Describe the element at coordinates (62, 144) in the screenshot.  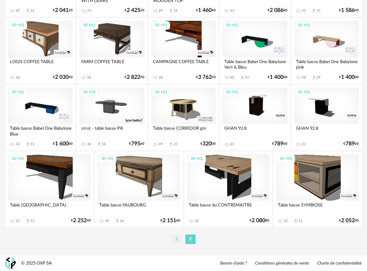
I see `span: 1 600` at that location.